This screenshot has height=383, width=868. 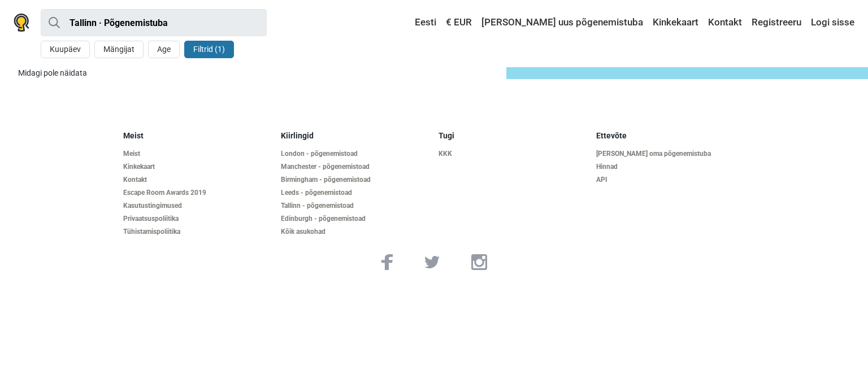 I want to click on button: Kuupäev, so click(x=65, y=49).